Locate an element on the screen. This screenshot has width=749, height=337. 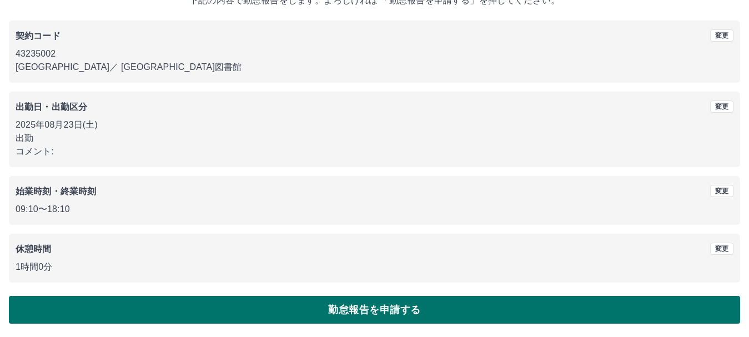
b: 休憩時間 is located at coordinates (33, 249).